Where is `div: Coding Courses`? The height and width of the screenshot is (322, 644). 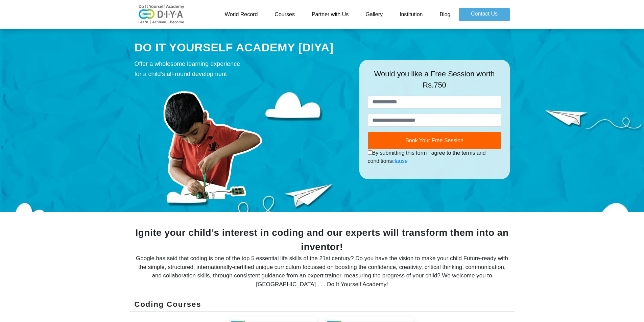 div: Coding Courses is located at coordinates (322, 305).